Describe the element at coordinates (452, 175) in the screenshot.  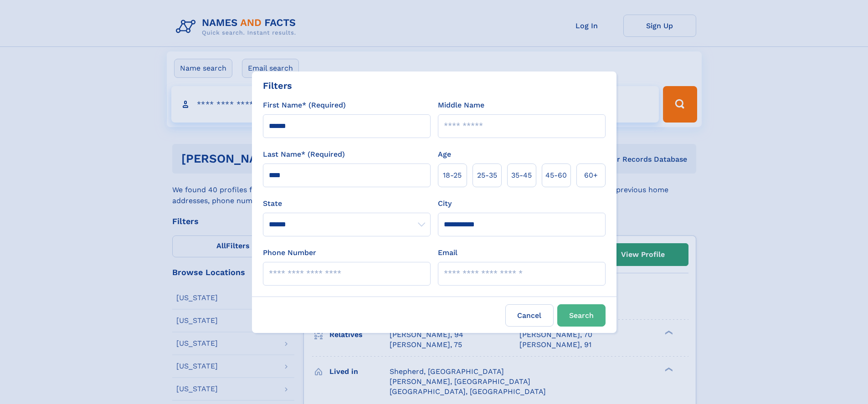
I see `span: 18‑25` at that location.